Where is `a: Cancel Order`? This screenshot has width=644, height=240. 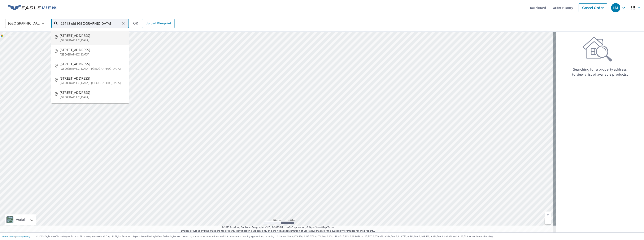 a: Cancel Order is located at coordinates (593, 8).